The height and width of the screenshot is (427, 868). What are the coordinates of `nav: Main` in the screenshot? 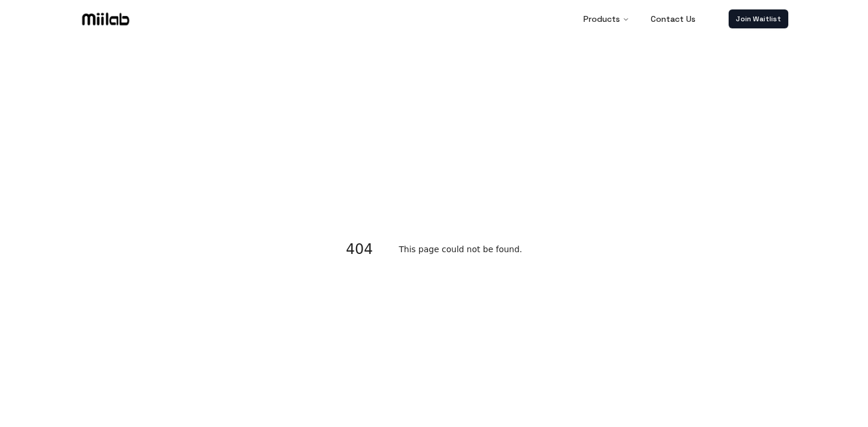 It's located at (640, 19).